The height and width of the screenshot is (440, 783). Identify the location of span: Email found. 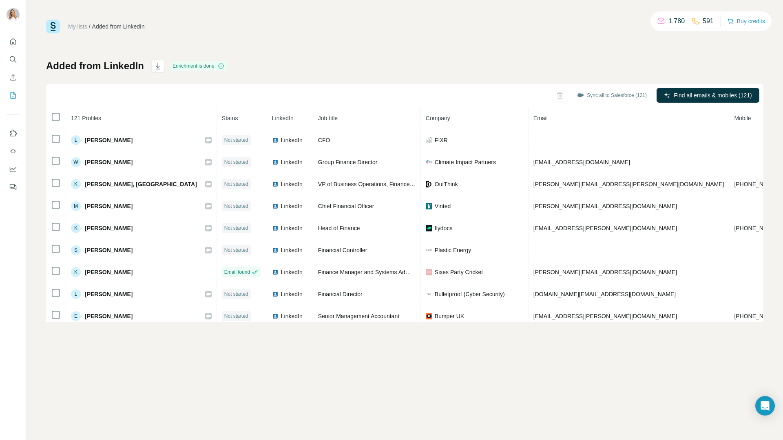
(237, 272).